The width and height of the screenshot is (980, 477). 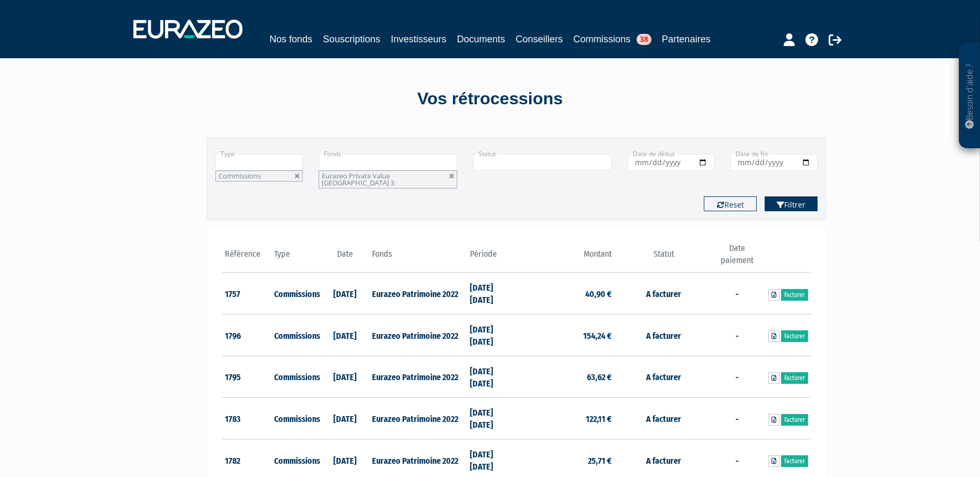 What do you see at coordinates (345, 257) in the screenshot?
I see `th: Date` at bounding box center [345, 257].